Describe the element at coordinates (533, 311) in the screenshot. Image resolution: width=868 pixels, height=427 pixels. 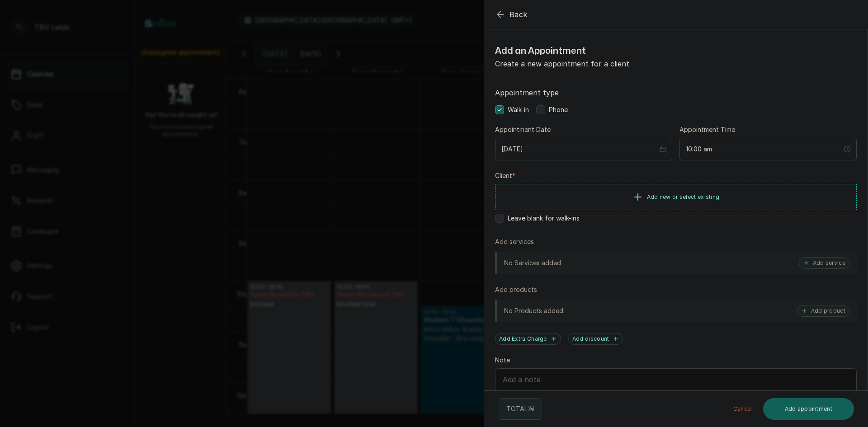
I see `p: No Products added` at that location.